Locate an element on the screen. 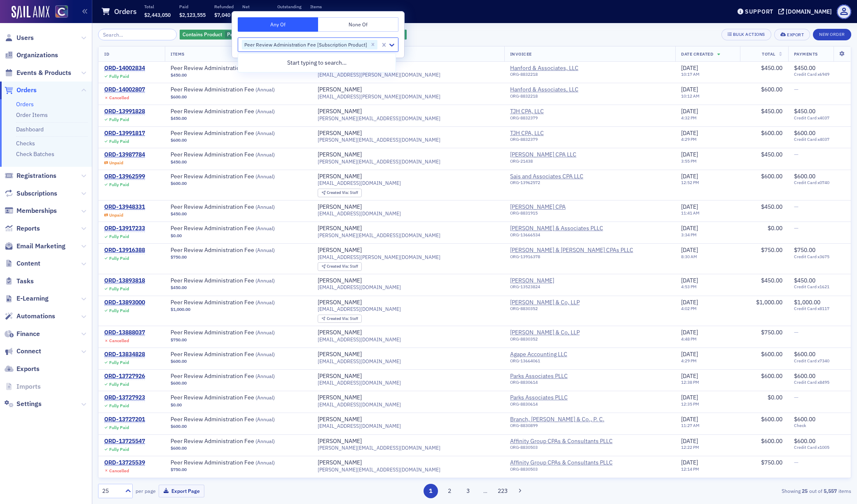 This screenshot has height=504, width=857. span: Email Marketing is located at coordinates (41, 247).